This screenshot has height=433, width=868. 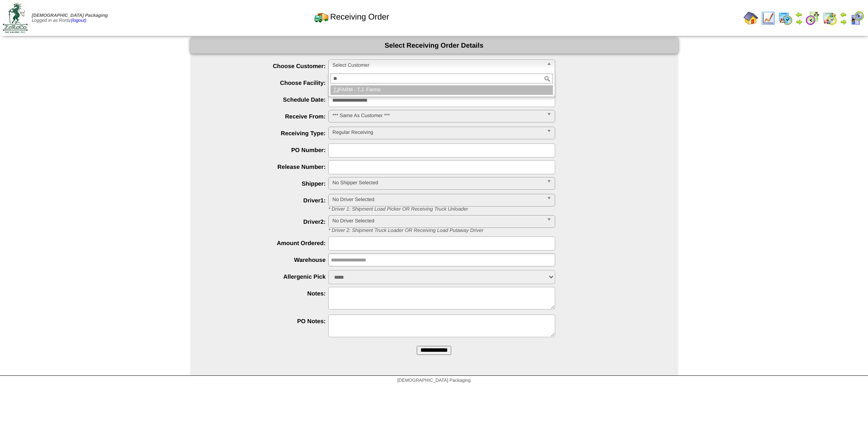 What do you see at coordinates (269, 116) in the screenshot?
I see `label: Receive From:` at bounding box center [269, 116].